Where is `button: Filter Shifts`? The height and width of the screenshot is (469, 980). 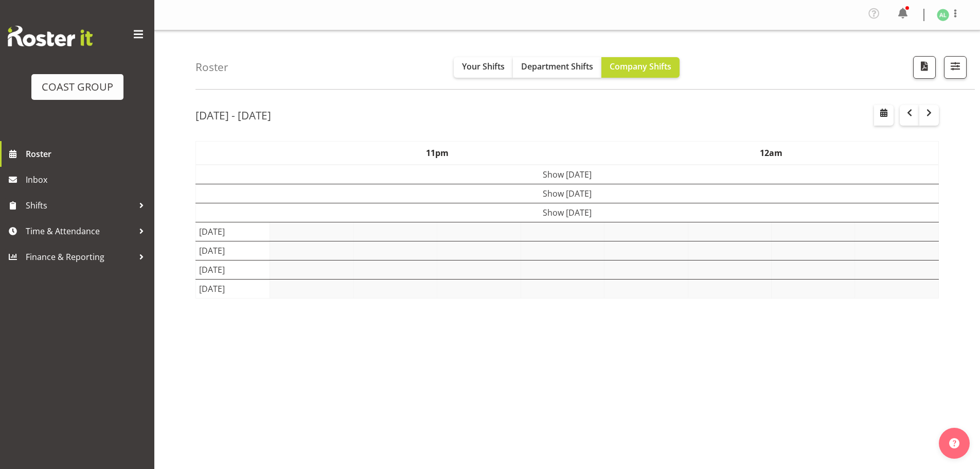
button: Filter Shifts is located at coordinates (955, 67).